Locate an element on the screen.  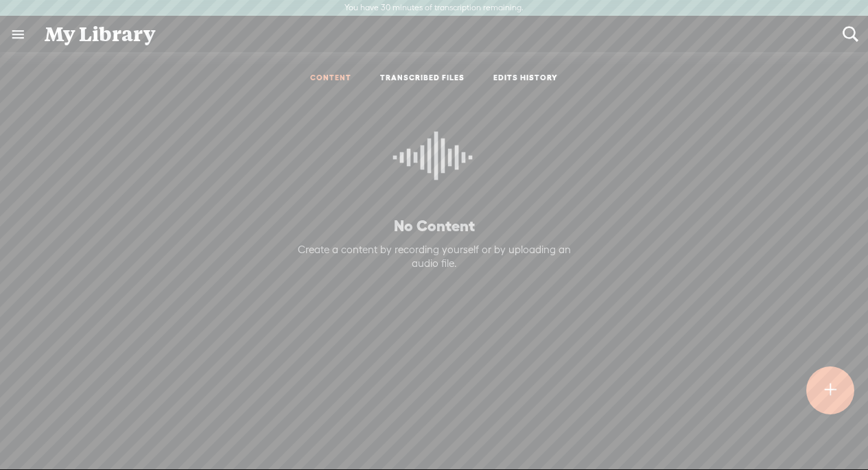
a: TRANSCRIBED FILES is located at coordinates (422, 78).